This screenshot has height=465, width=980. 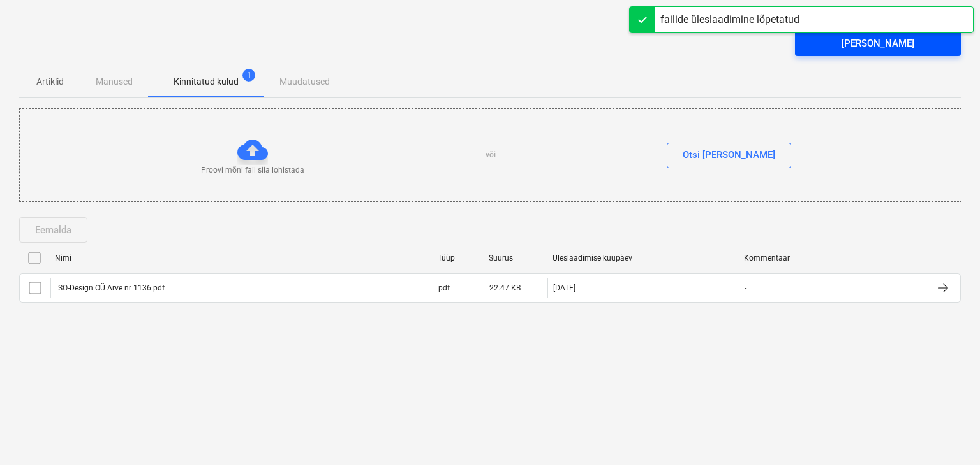 What do you see at coordinates (206, 81) in the screenshot?
I see `p: Kinnitatud kulud` at bounding box center [206, 81].